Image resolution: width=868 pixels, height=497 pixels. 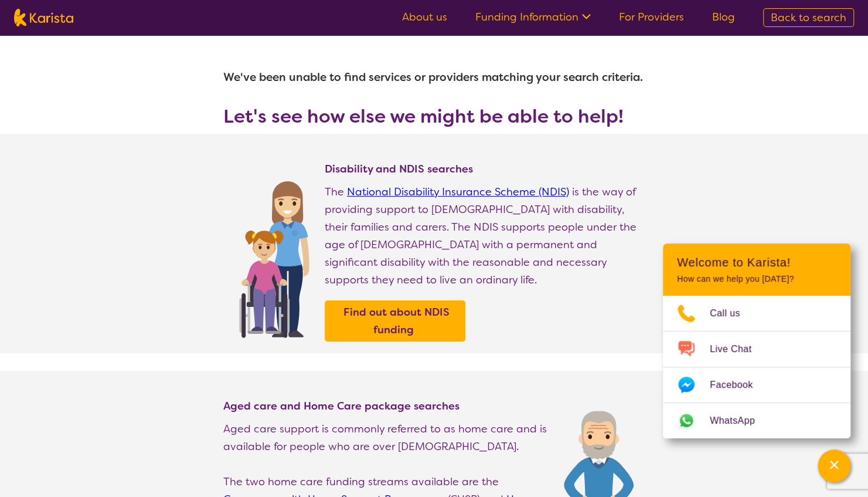 I want to click on a: Web link opens in a new tab., so click(x=757, y=421).